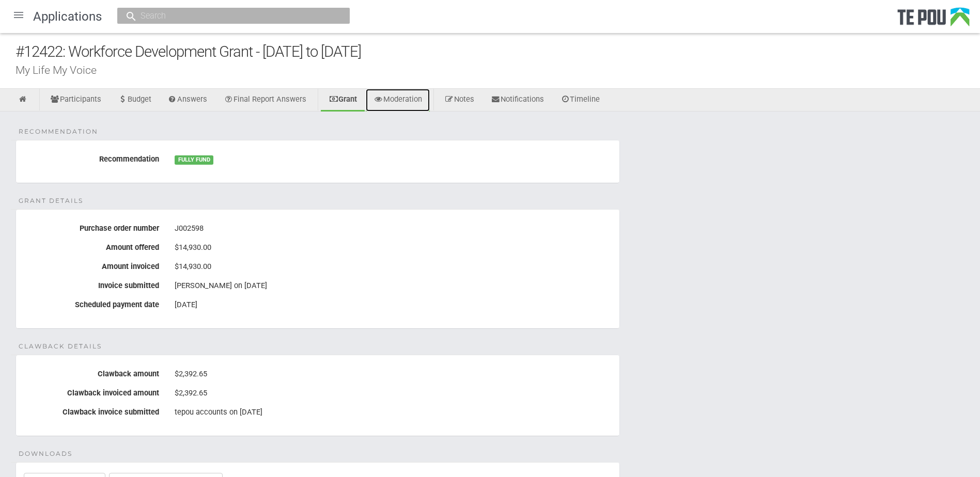 The image size is (980, 477). What do you see at coordinates (497, 70) in the screenshot?
I see `div: My Life My Voice` at bounding box center [497, 70].